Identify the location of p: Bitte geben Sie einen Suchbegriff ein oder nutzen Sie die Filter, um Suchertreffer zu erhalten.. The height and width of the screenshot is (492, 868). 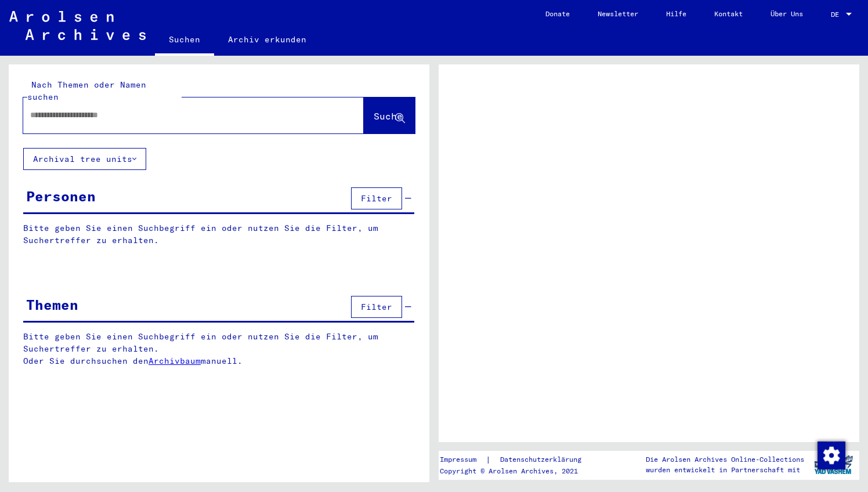
(218, 234).